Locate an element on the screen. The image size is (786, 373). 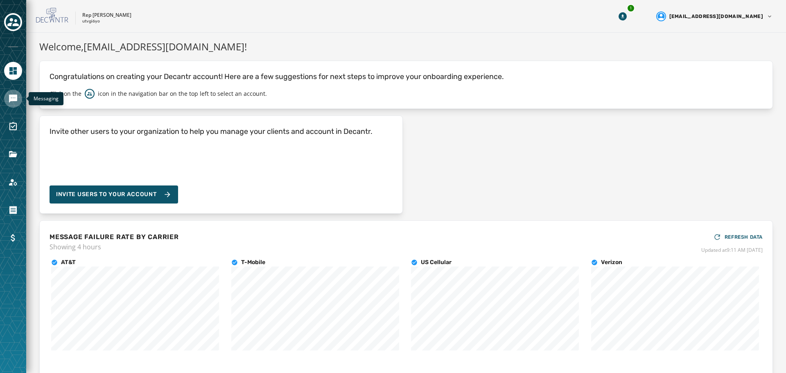
div: Messaging is located at coordinates (46, 99).